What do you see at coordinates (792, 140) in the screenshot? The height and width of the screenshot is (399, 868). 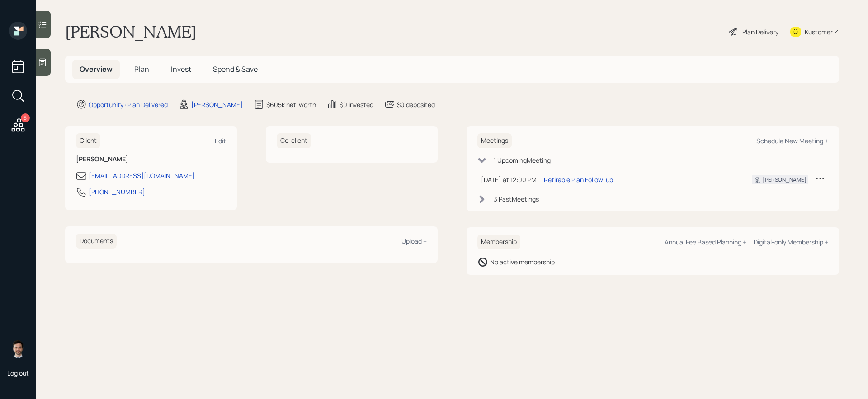 I see `div: Schedule New Meeting +` at bounding box center [792, 140].